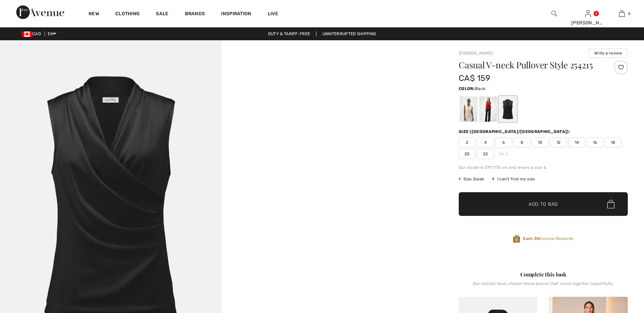 The height and width of the screenshot is (313, 644). Describe the element at coordinates (529, 65) in the screenshot. I see `h1: Casual V-neck Pullover Style 254215` at that location.